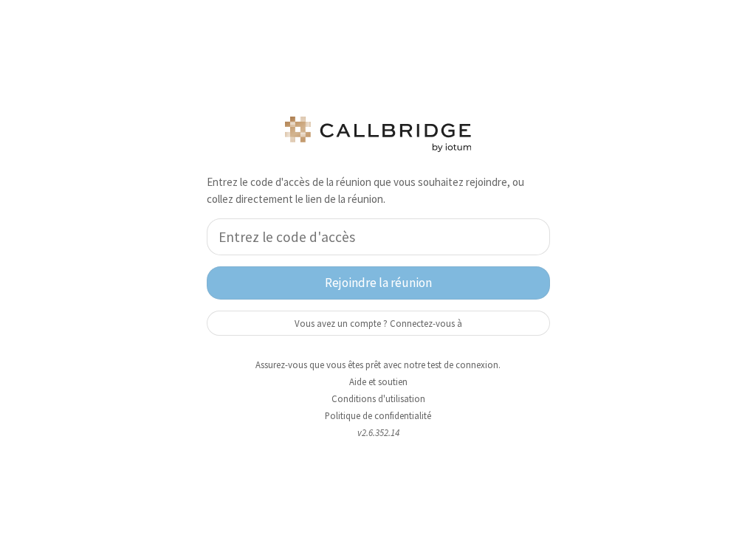 Image resolution: width=756 pixels, height=546 pixels. What do you see at coordinates (378, 134) in the screenshot?
I see `img: logo.png` at bounding box center [378, 134].